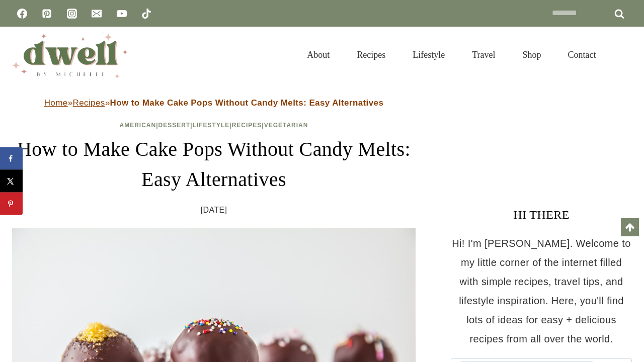  Describe the element at coordinates (286, 125) in the screenshot. I see `a: Vegetarian` at that location.